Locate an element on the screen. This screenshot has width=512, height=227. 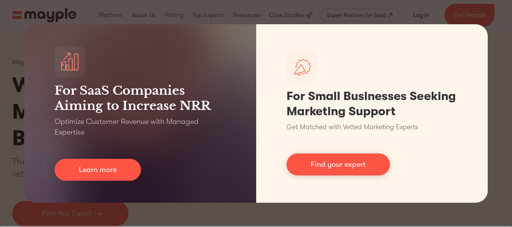
a: Find your expert is located at coordinates (338, 165).